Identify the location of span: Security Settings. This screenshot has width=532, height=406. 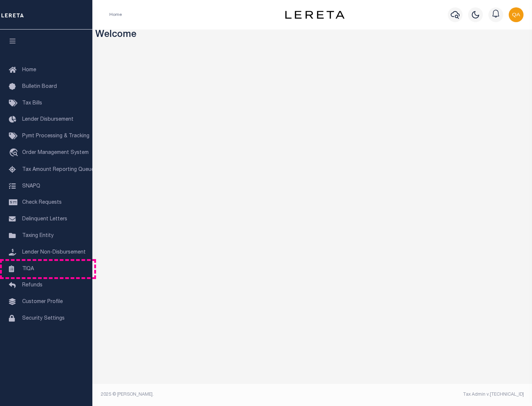
(43, 319).